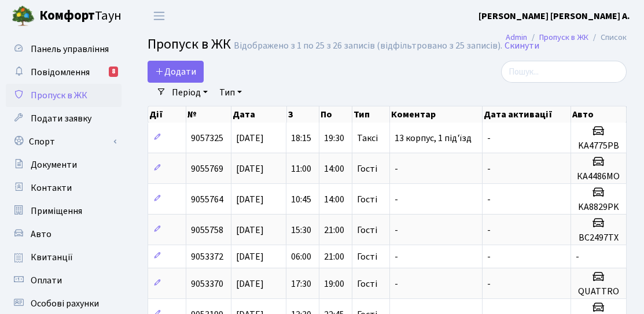  What do you see at coordinates (52, 257) in the screenshot?
I see `span: Квитанції` at bounding box center [52, 257].